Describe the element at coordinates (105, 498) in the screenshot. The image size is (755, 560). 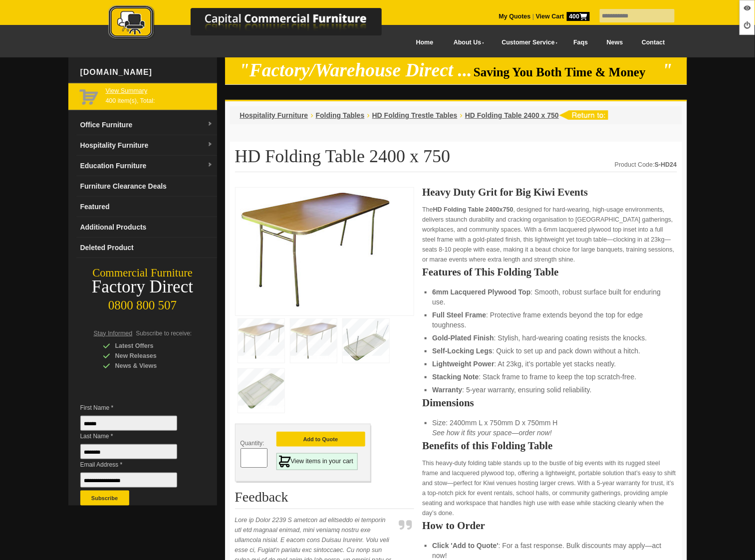
I see `button: Subscribe` at that location.